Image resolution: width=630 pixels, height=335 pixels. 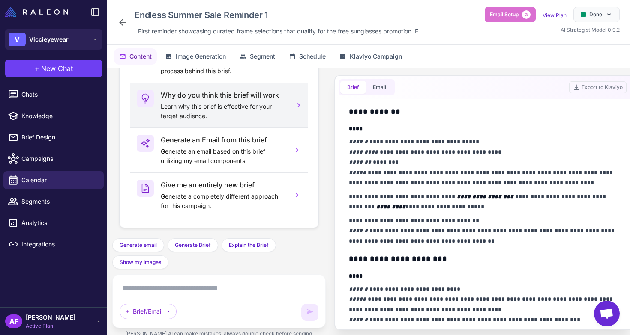 I want to click on span: Calendar, so click(x=59, y=180).